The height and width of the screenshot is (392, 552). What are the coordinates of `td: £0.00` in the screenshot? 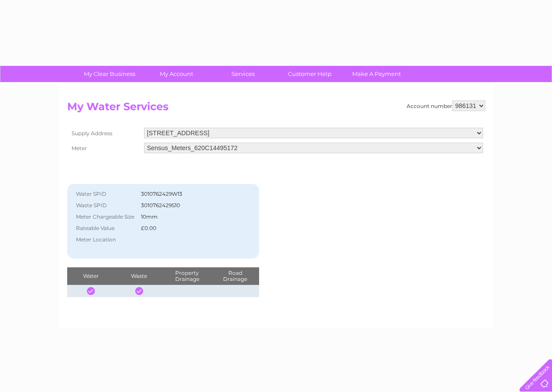 It's located at (189, 228).